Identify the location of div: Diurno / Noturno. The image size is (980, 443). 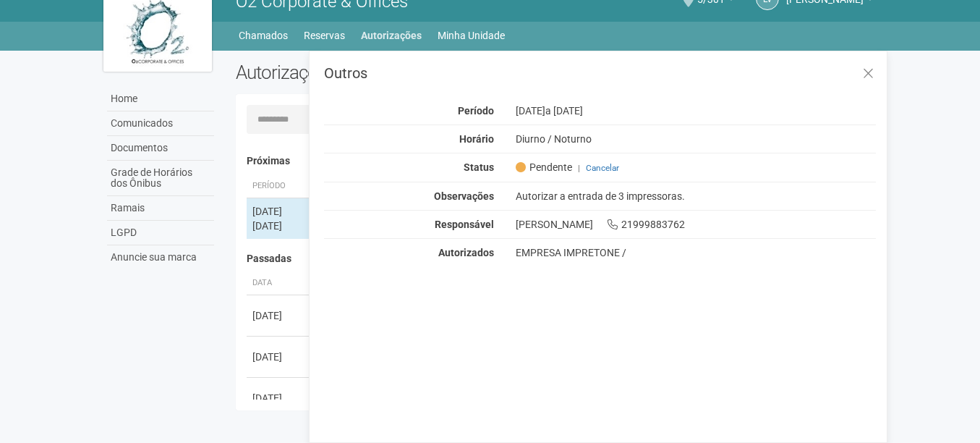
(696, 139).